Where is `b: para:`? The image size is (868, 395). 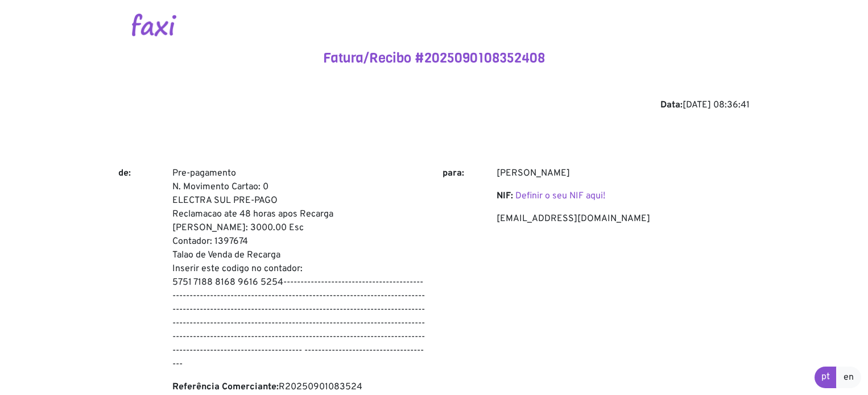 b: para: is located at coordinates (453, 173).